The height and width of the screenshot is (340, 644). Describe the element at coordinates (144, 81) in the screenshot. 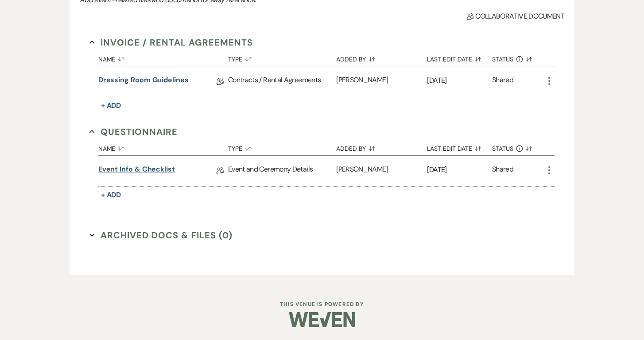

I see `a: Dressing Room Guidelines` at that location.